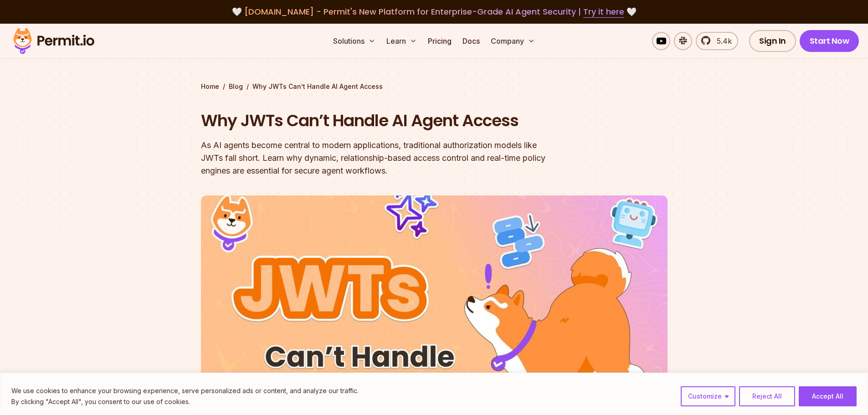 This screenshot has width=868, height=415. What do you see at coordinates (512, 41) in the screenshot?
I see `button: Company` at bounding box center [512, 41].